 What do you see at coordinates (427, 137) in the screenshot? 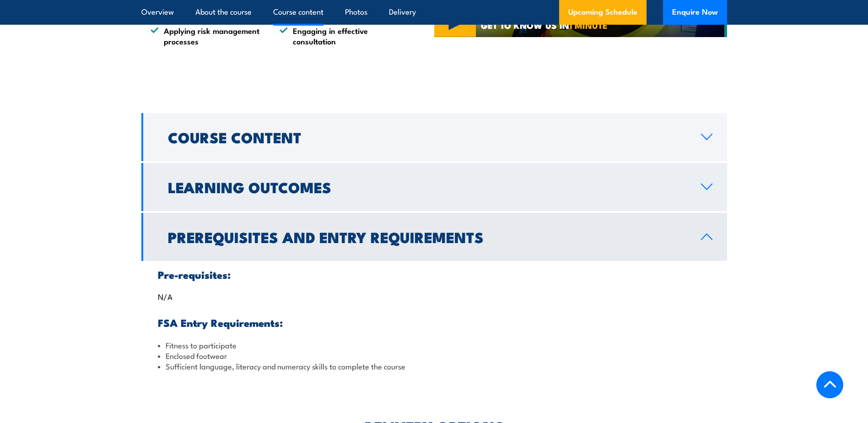
I see `h2: Course Content` at bounding box center [427, 137].